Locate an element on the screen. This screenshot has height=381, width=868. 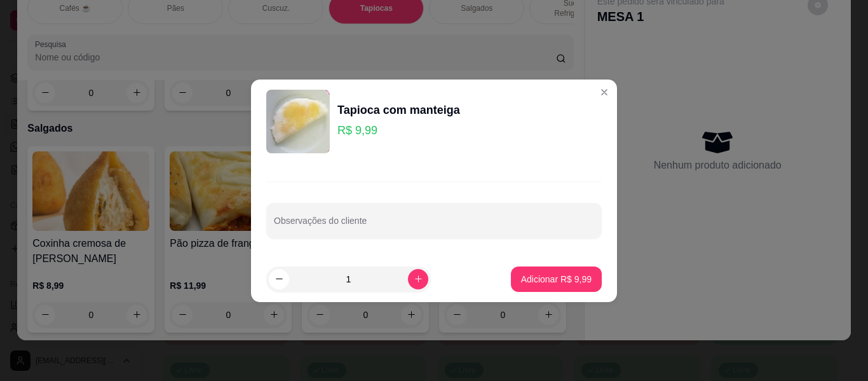
p: R$ 9,99 is located at coordinates (398, 130).